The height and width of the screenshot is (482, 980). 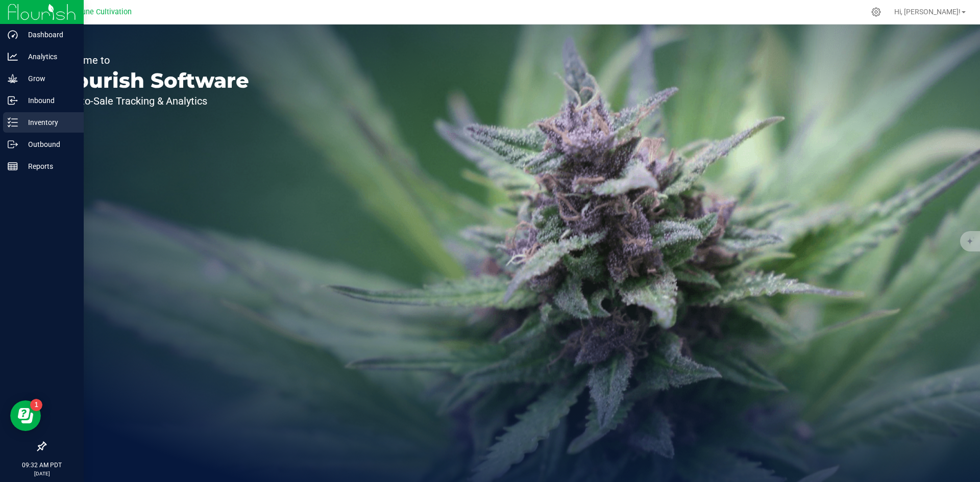 I want to click on inline-svg: Dashboard, so click(x=13, y=35).